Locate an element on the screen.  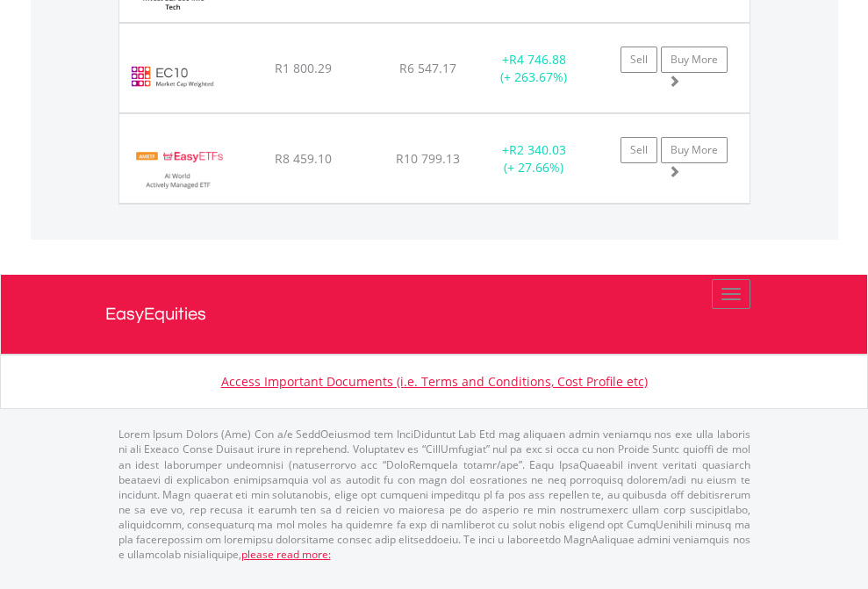
div: + (+ 27.66%) is located at coordinates (534, 159).